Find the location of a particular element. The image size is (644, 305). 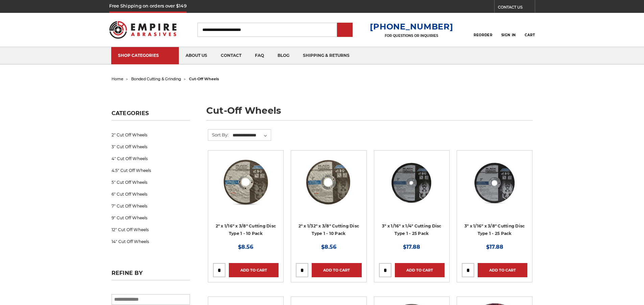

a: 7" Cut Off Wheels is located at coordinates (151, 206).